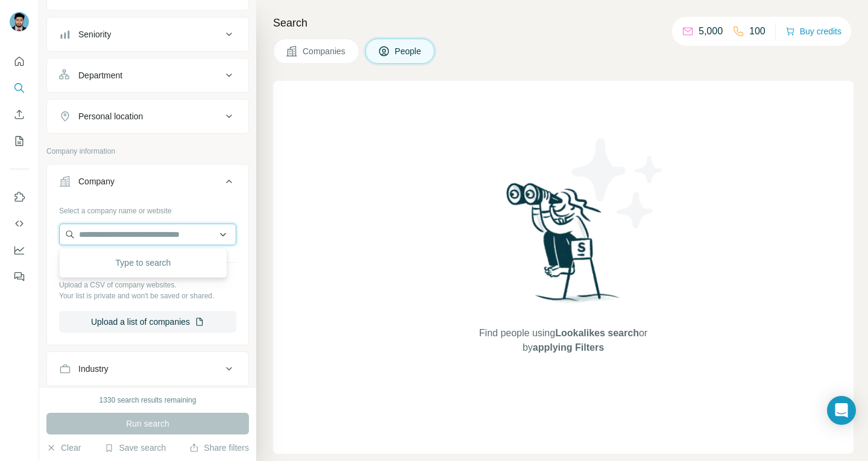 The width and height of the screenshot is (868, 461). What do you see at coordinates (219, 448) in the screenshot?
I see `button: Share filters` at bounding box center [219, 448].